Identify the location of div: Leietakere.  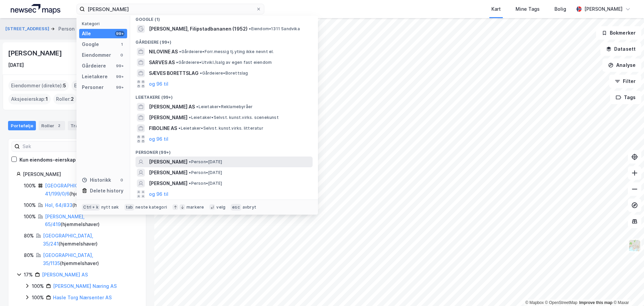
(95, 77).